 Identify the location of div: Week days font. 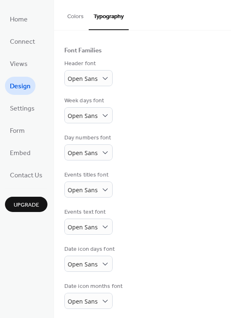
(87, 101).